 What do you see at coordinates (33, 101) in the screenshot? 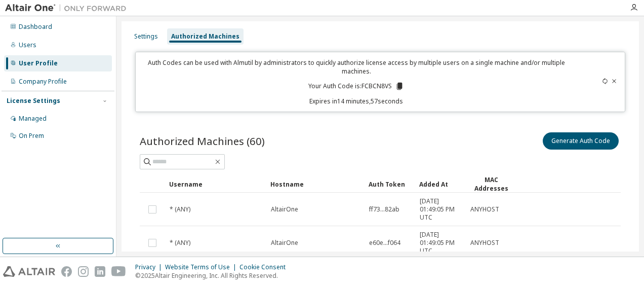
I see `div: License Settings` at bounding box center [33, 101].